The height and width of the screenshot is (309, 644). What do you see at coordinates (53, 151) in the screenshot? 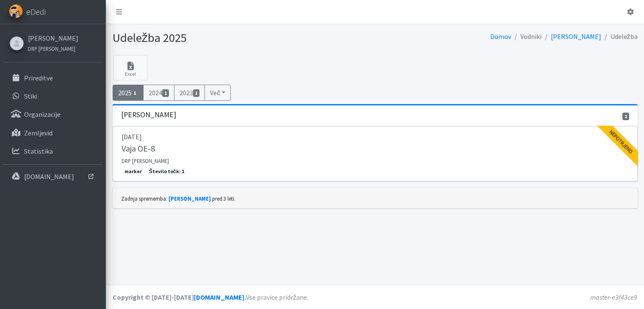
I see `a: Statistika` at bounding box center [53, 151].